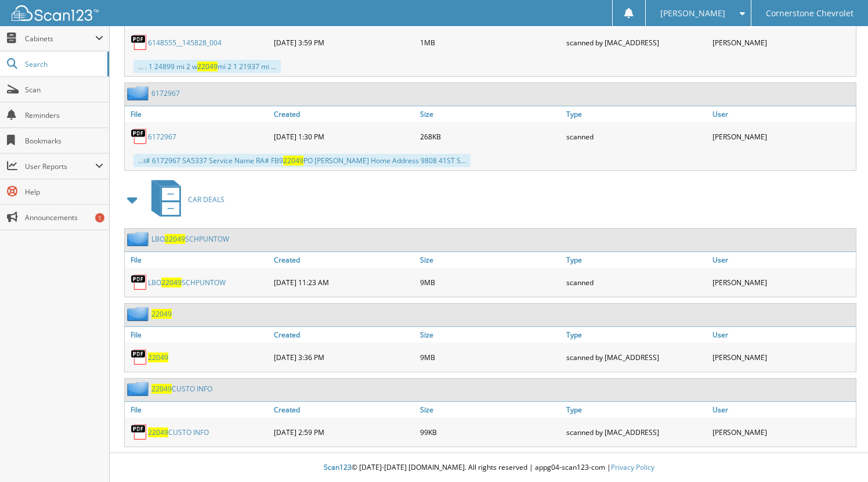 The width and height of the screenshot is (868, 482). What do you see at coordinates (64, 90) in the screenshot?
I see `span: Scan` at bounding box center [64, 90].